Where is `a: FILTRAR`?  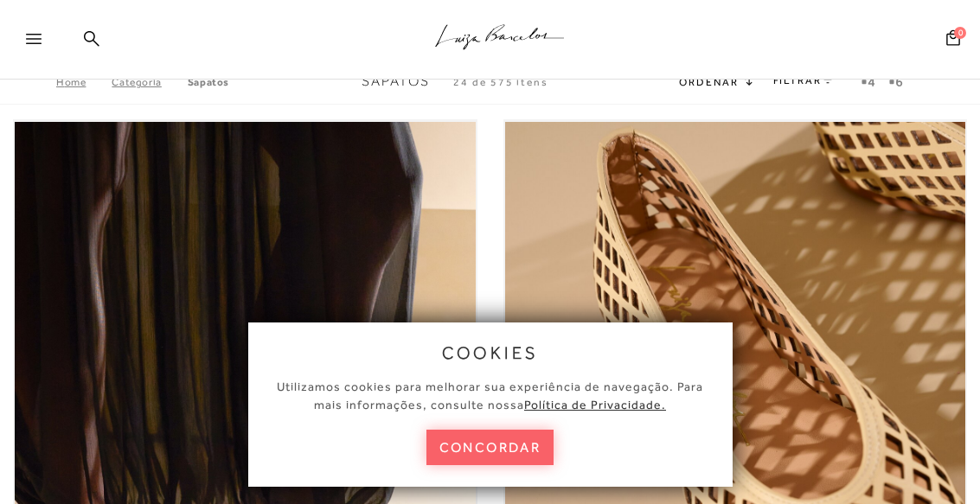
a: FILTRAR is located at coordinates (804, 80).